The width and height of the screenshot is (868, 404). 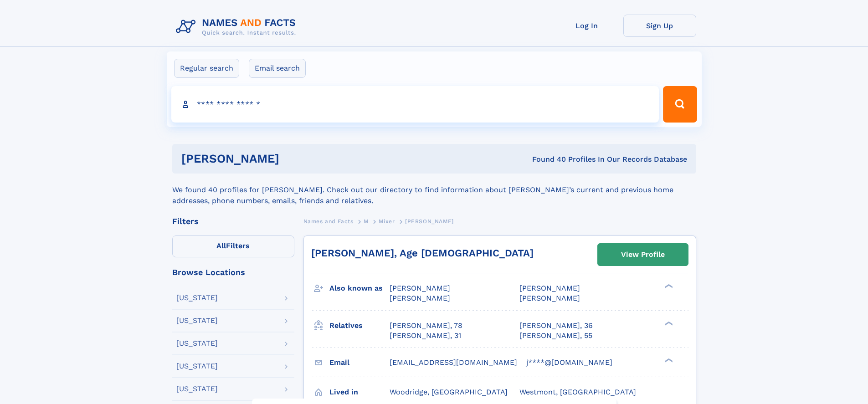 I want to click on a: View Profile, so click(x=643, y=255).